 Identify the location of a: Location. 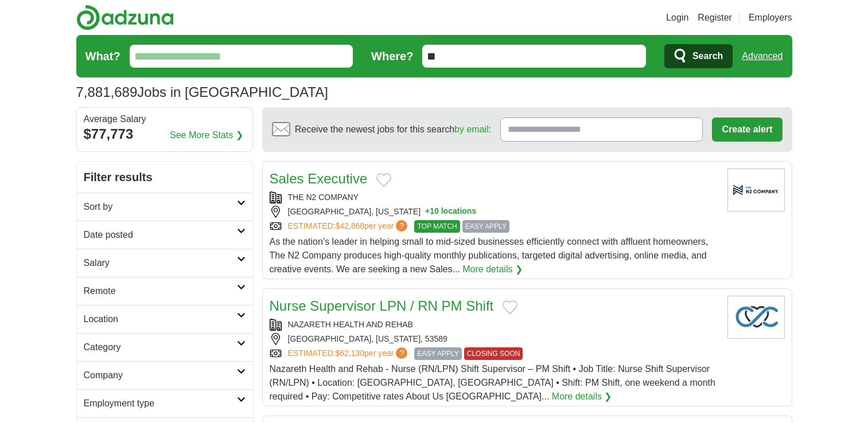
(164, 319).